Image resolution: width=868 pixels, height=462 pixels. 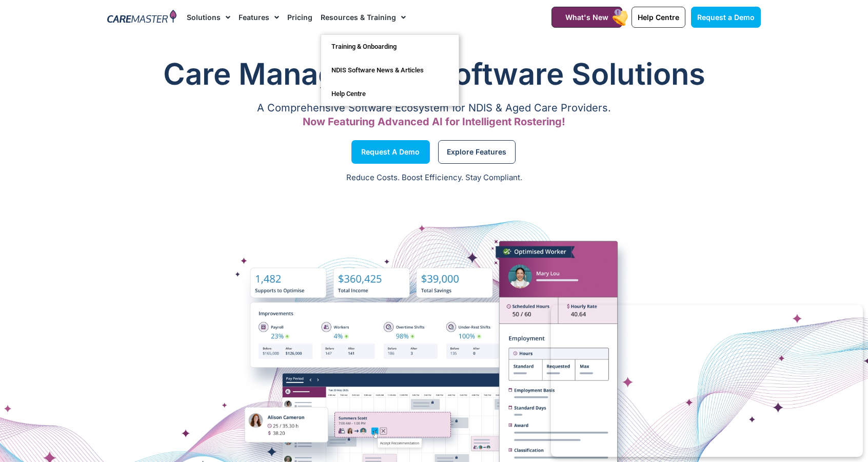 I want to click on span: Explore Features, so click(x=476, y=152).